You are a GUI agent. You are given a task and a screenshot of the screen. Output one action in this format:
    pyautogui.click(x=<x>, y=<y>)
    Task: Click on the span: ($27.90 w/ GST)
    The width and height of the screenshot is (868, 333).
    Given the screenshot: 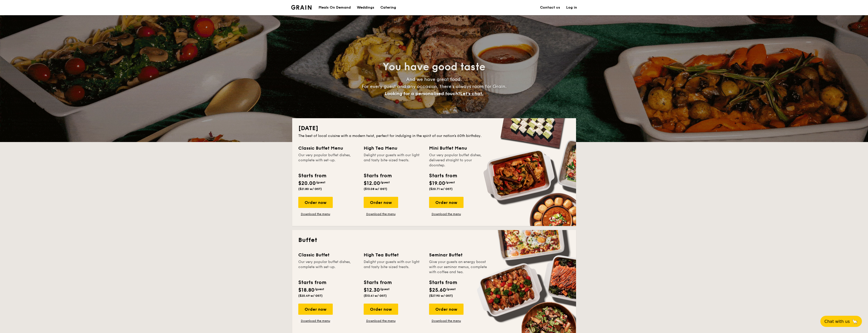 What is the action you would take?
    pyautogui.click(x=440, y=296)
    